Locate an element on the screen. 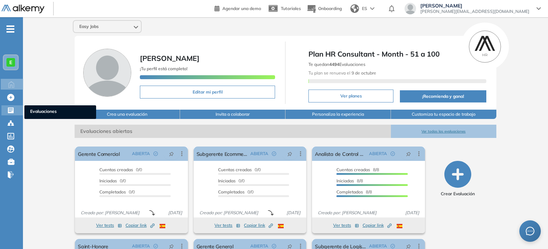 The height and width of the screenshot is (249, 548). span: Onboarding is located at coordinates (330, 8).